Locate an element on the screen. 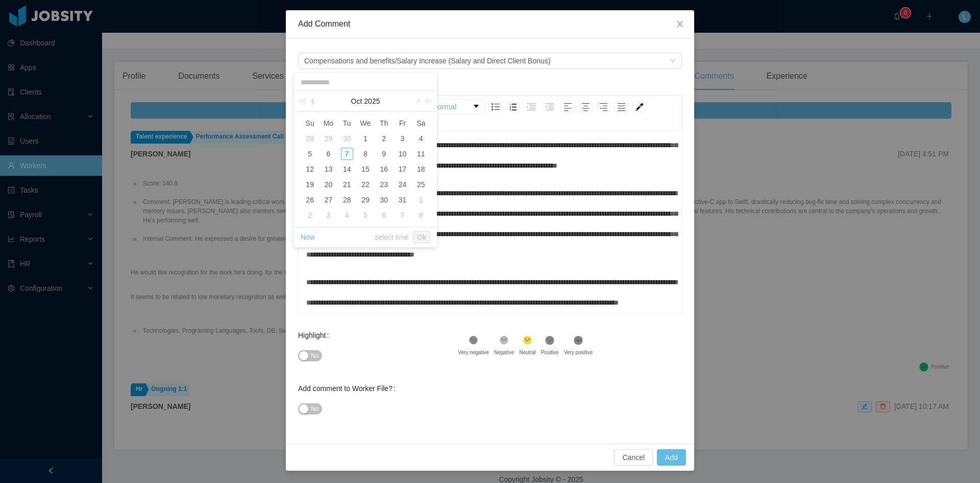 Image resolution: width=980 pixels, height=483 pixels. td: November 1, 2025 is located at coordinates (421, 200).